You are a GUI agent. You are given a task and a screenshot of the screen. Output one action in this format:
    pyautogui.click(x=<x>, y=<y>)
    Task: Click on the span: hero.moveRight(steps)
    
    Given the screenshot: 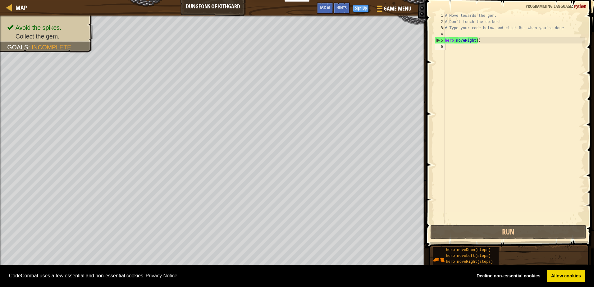 What is the action you would take?
    pyautogui.click(x=469, y=262)
    